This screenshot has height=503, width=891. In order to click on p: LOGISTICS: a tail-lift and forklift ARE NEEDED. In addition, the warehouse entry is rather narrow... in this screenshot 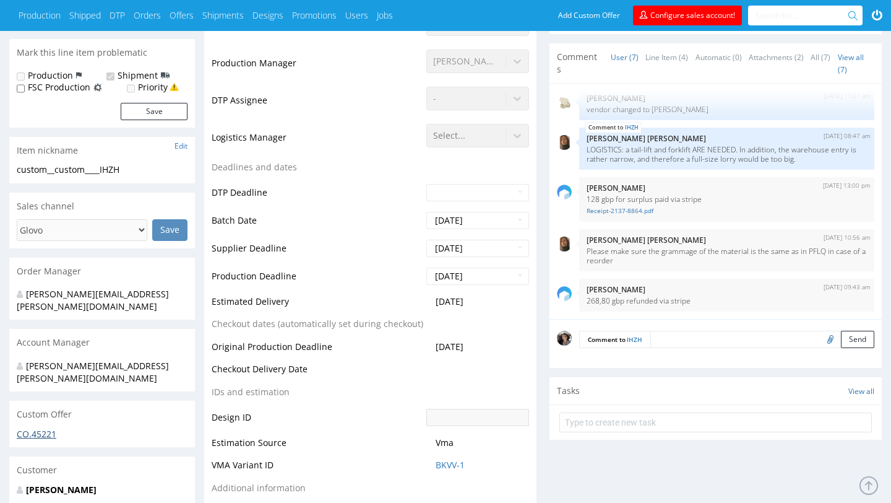, I will do `click(727, 154)`.